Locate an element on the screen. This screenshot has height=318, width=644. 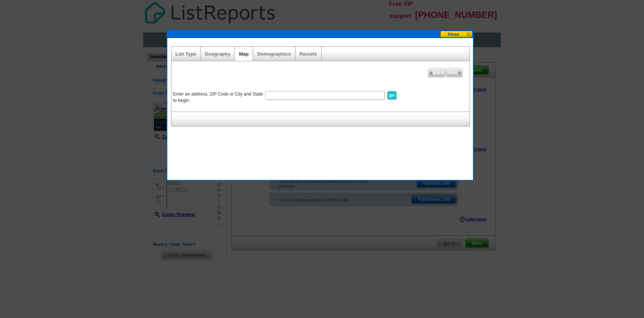
a: Map is located at coordinates (244, 54).